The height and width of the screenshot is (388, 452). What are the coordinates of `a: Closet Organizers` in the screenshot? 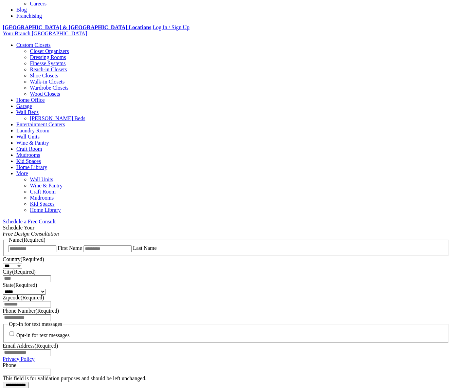 It's located at (49, 51).